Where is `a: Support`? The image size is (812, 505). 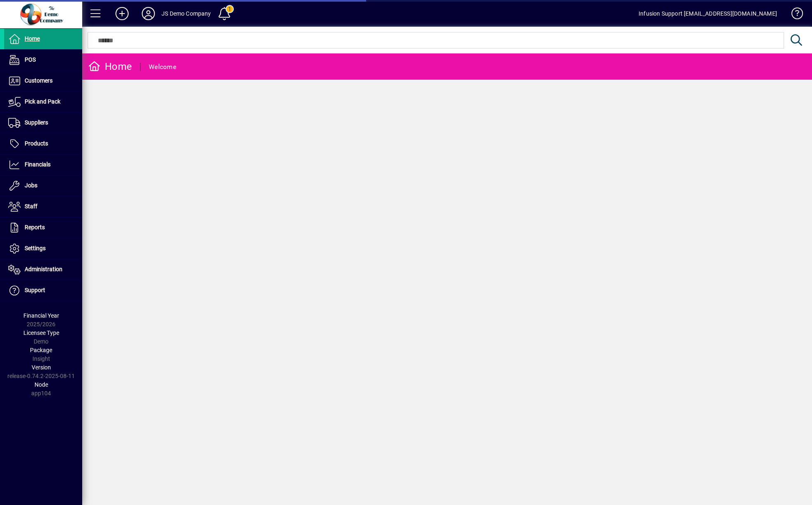 a: Support is located at coordinates (44, 291).